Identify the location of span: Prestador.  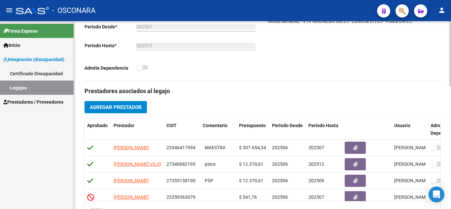
(124, 126).